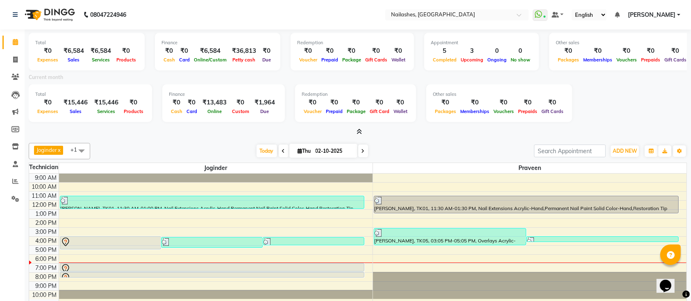 Image resolution: width=691 pixels, height=301 pixels. What do you see at coordinates (624, 151) in the screenshot?
I see `button: ADD NEW` at bounding box center [624, 151].